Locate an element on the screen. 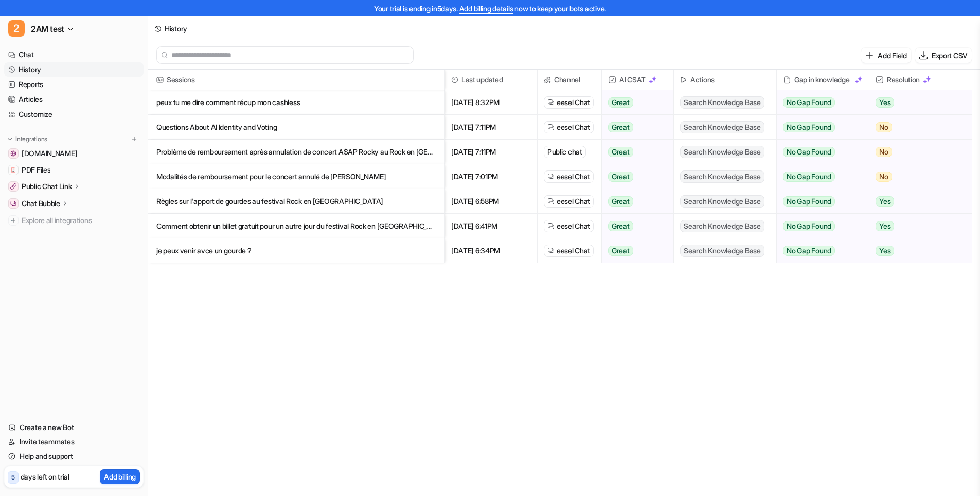 This screenshot has width=980, height=496. a: PDF FilesPDF Files is located at coordinates (74, 170).